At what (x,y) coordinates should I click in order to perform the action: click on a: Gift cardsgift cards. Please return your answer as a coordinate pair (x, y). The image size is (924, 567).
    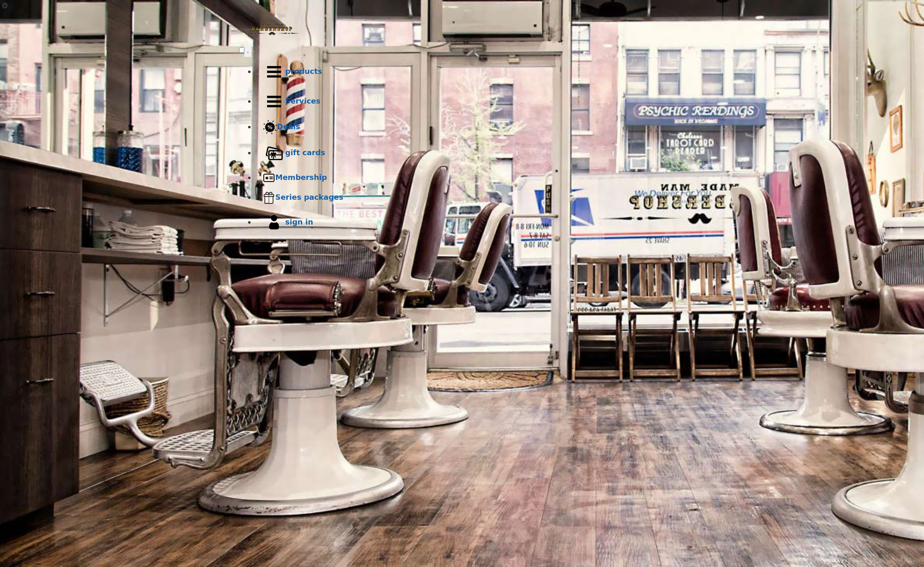
    Looking at the image, I should click on (470, 153).